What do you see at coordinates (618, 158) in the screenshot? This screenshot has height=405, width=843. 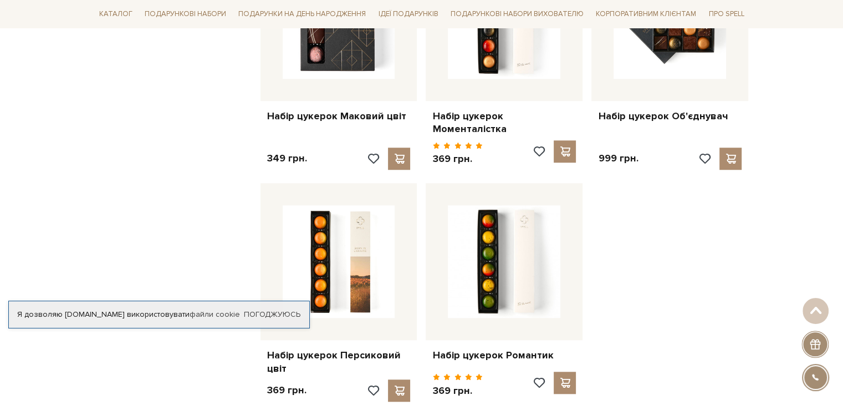 I see `p: 999 грн.` at bounding box center [618, 158].